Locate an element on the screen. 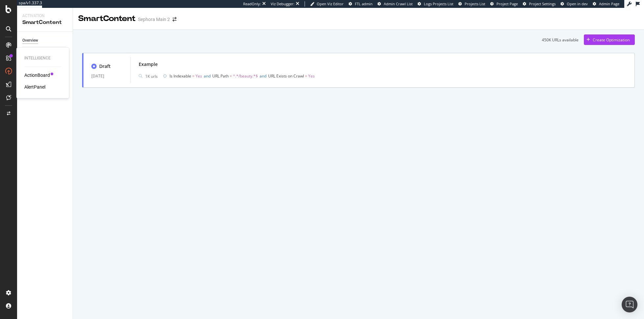 This screenshot has height=319, width=644. div: Create Optimization is located at coordinates (611, 40).